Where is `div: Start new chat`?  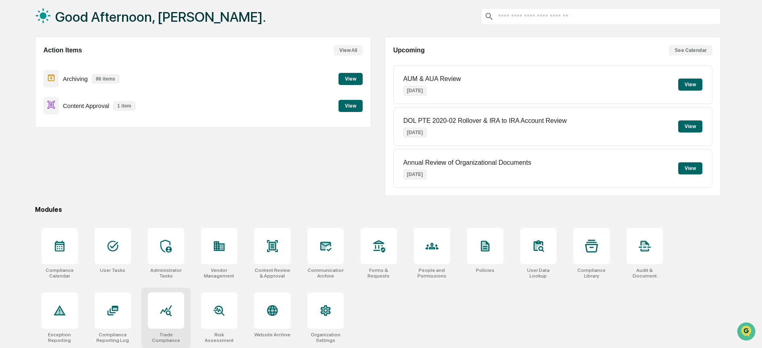 div: Start new chat is located at coordinates (80, 66).